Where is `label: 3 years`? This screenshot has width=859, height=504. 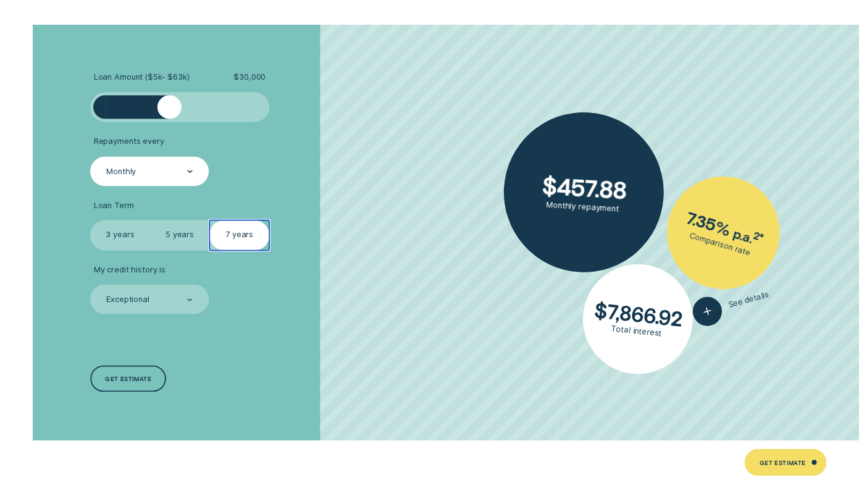
label: 3 years is located at coordinates (120, 235).